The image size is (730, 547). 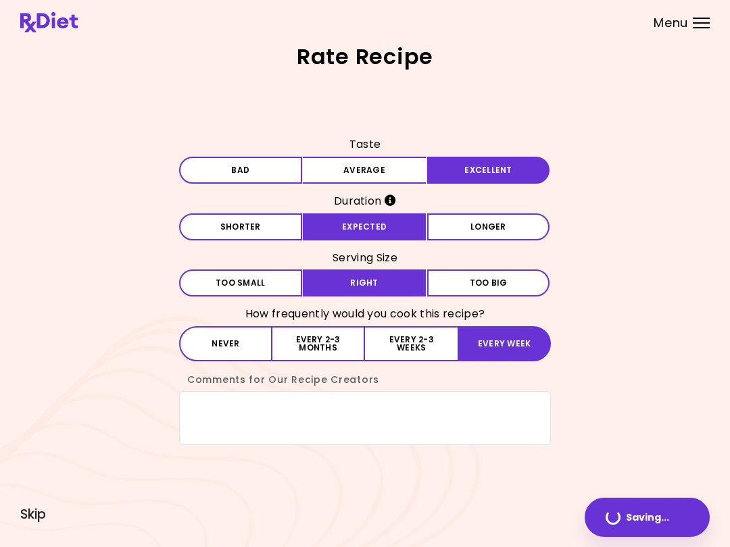 I want to click on button: Saving..., so click(x=647, y=518).